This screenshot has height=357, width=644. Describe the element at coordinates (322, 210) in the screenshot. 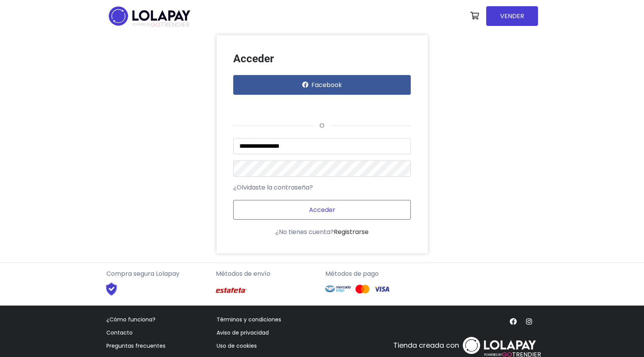

I see `button: Acceder` at that location.